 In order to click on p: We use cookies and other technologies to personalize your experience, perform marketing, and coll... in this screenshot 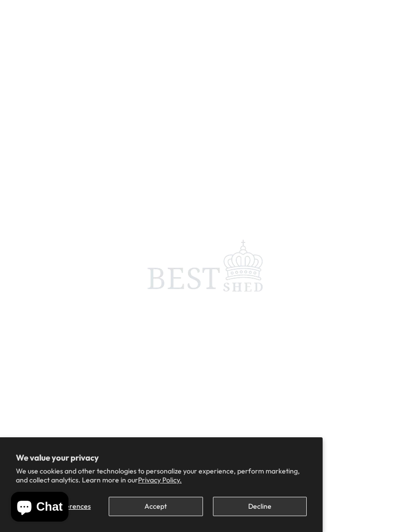, I will do `click(161, 476)`.